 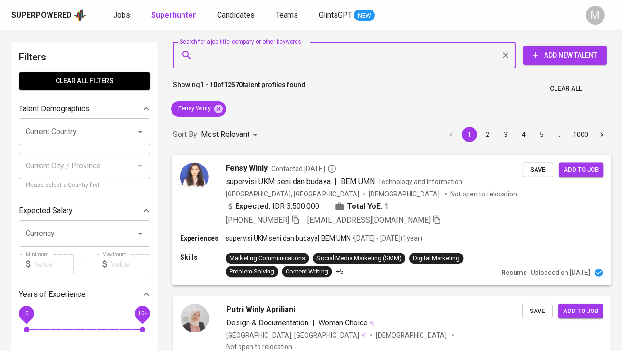 What do you see at coordinates (288, 238) in the screenshot?
I see `p: supervisi UKM seni dan budaya | BEM UMN` at bounding box center [288, 238].